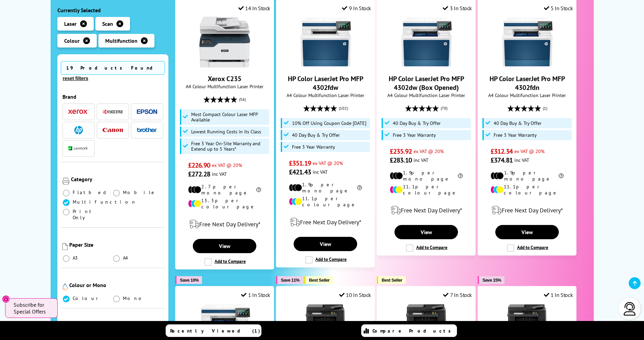  What do you see at coordinates (318, 280) in the screenshot?
I see `button: Best Seller` at bounding box center [318, 280].